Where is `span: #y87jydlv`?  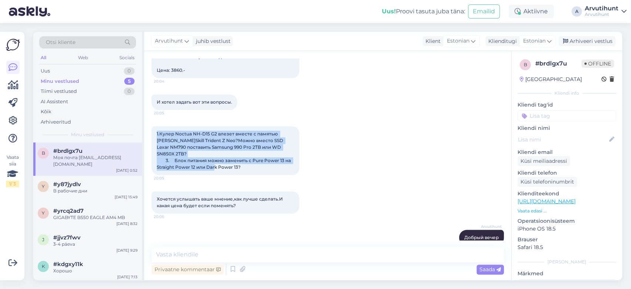 span: #y87jydlv is located at coordinates (67, 184).